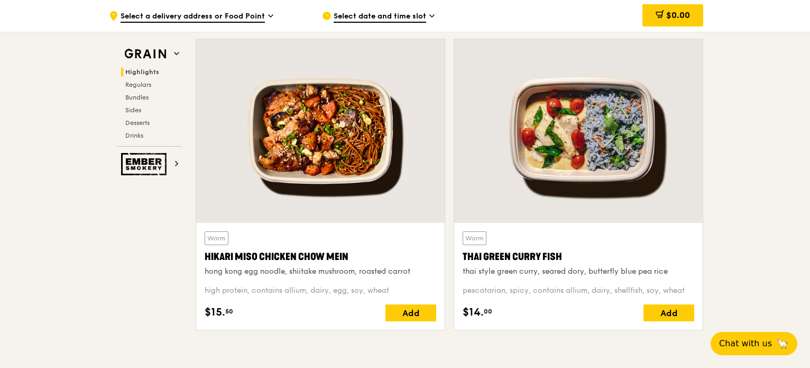  I want to click on div: thai style green curry, seared dory, butterfly blue pea rice, so click(579, 271).